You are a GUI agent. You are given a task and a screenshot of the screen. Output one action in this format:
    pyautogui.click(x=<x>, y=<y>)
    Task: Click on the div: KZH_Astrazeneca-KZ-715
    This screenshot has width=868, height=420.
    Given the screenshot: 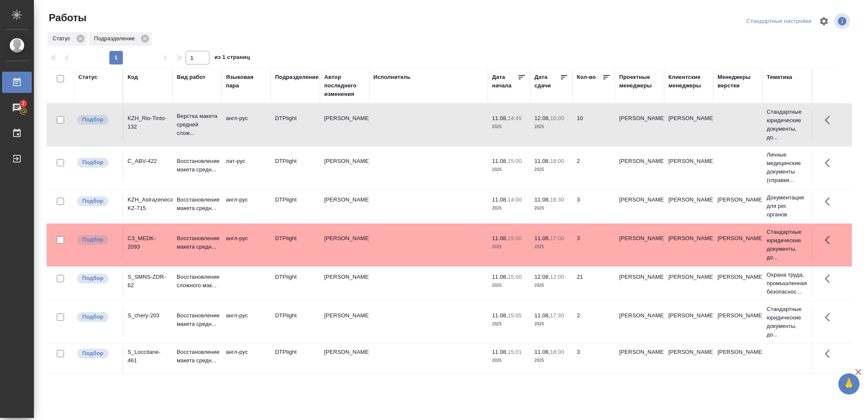 What is the action you would take?
    pyautogui.click(x=148, y=204)
    